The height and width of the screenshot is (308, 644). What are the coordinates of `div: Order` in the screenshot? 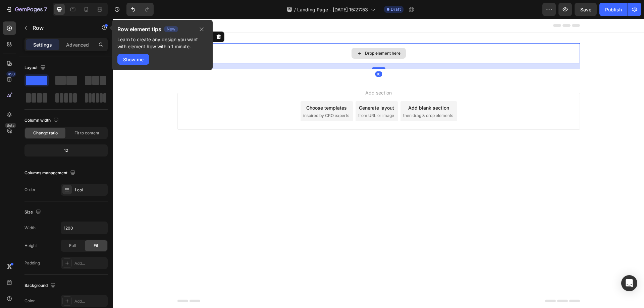 It's located at (30, 190).